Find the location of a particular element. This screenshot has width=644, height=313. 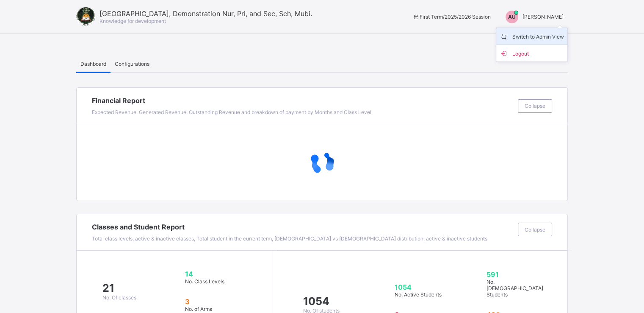

span: 3 is located at coordinates (217, 302).